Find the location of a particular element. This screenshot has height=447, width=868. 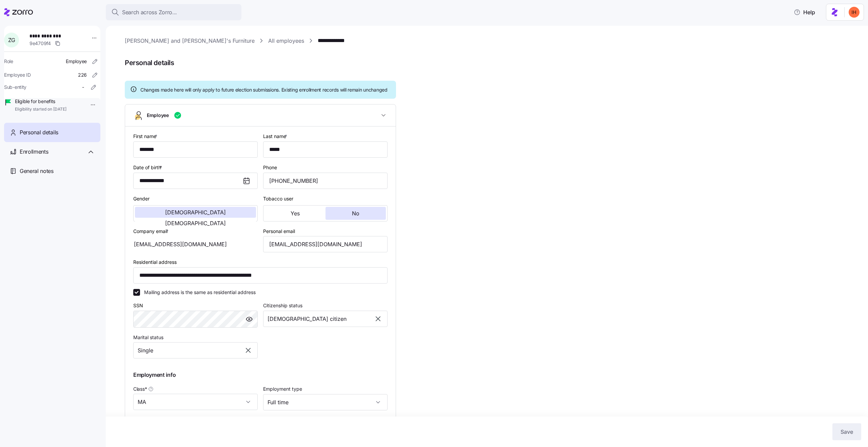

label: Gender is located at coordinates (141, 199).